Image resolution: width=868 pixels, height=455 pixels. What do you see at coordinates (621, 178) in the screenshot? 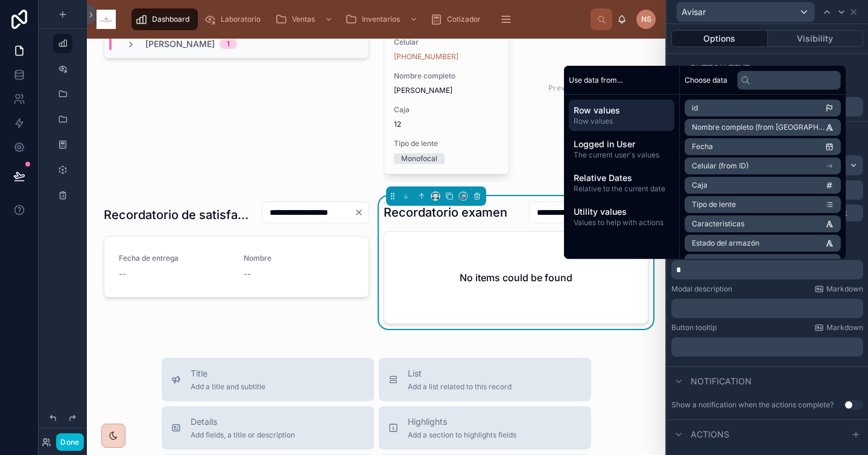
I see `span: Relative Dates` at bounding box center [621, 178].